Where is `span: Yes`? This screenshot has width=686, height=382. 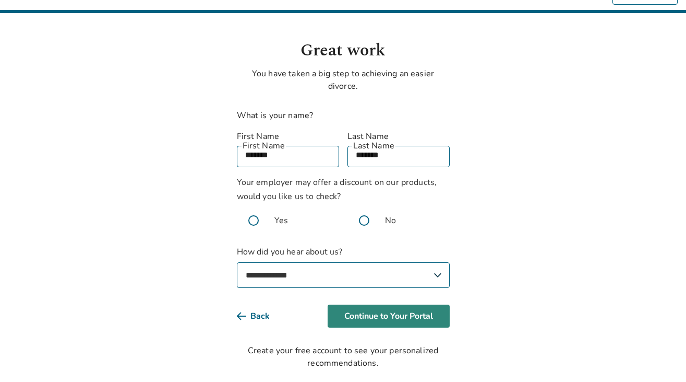
span: Yes is located at coordinates (281, 220).